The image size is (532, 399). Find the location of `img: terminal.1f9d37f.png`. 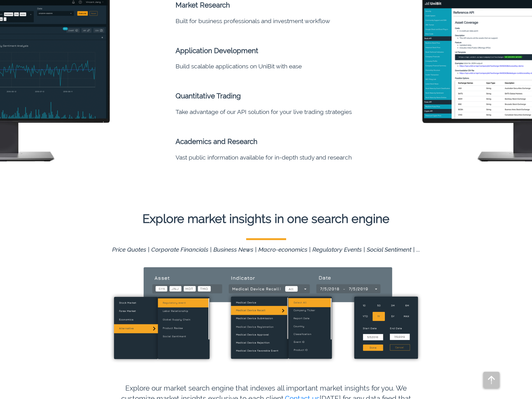

img: terminal.1f9d37f.png is located at coordinates (266, 315).